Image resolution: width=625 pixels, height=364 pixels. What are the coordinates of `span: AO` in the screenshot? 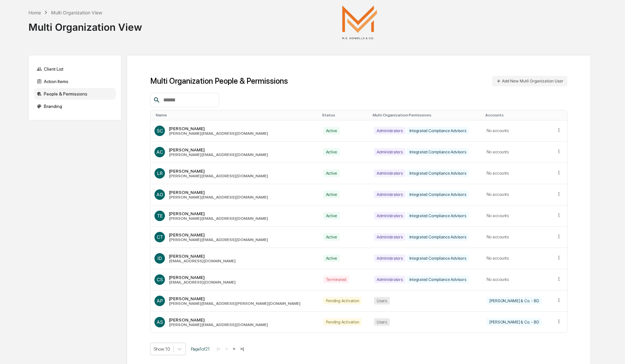 It's located at (159, 194).